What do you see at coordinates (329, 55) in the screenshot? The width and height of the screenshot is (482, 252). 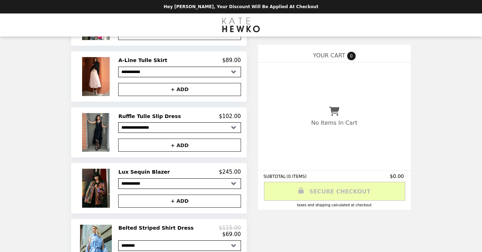 I see `span: YOUR CART` at bounding box center [329, 55].